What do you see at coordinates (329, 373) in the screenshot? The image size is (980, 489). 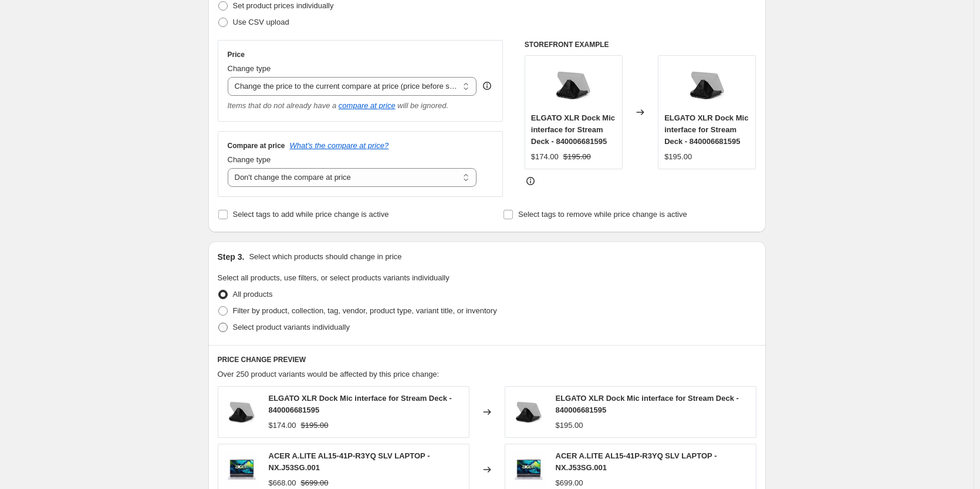 I see `span: Over 250 product variants would be affected by this price change:` at bounding box center [329, 373].